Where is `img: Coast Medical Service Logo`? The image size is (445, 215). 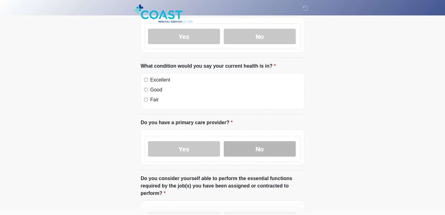 img: Coast Medical Service Logo is located at coordinates (164, 14).